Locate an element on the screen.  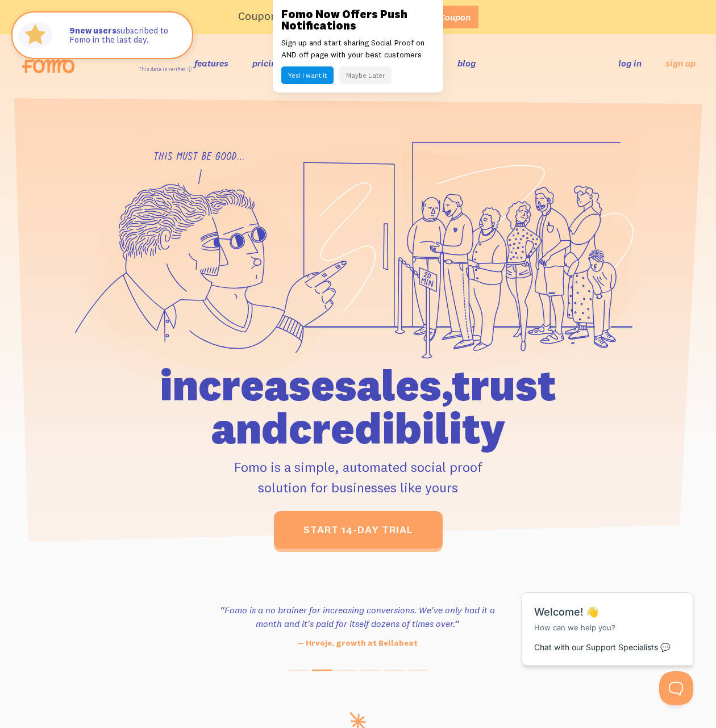
img: Fomo is located at coordinates (35, 35).